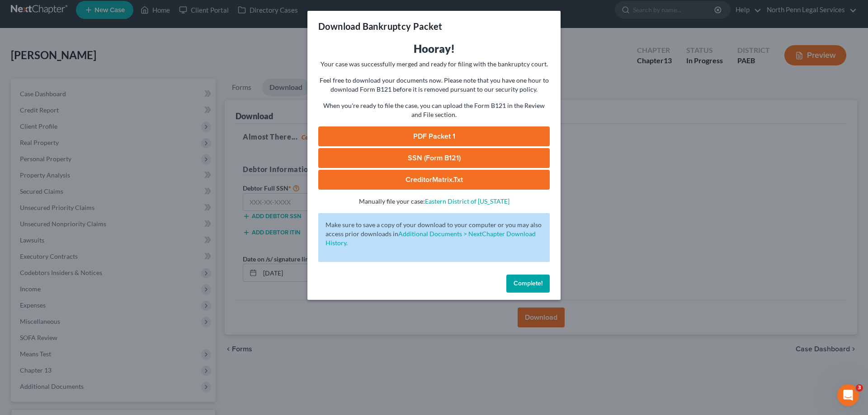  What do you see at coordinates (434, 64) in the screenshot?
I see `p: Your case was successfully merged and ready for filing with the bankruptcy court.` at bounding box center [434, 64].